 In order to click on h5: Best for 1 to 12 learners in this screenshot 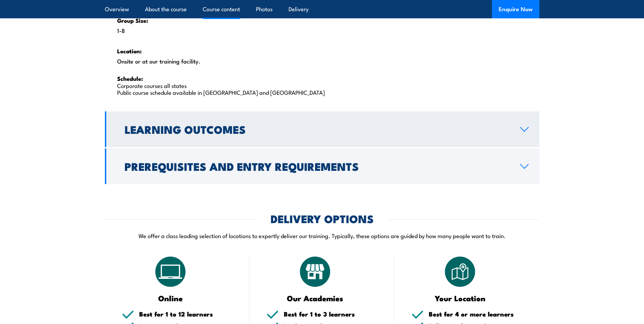, I will do `click(186, 314)`.